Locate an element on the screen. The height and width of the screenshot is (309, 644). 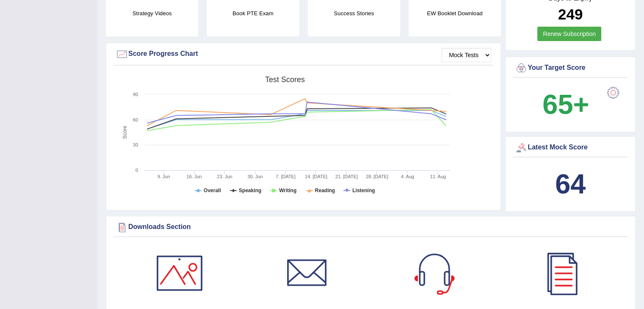
h4: EW Booklet Download is located at coordinates (455, 13).